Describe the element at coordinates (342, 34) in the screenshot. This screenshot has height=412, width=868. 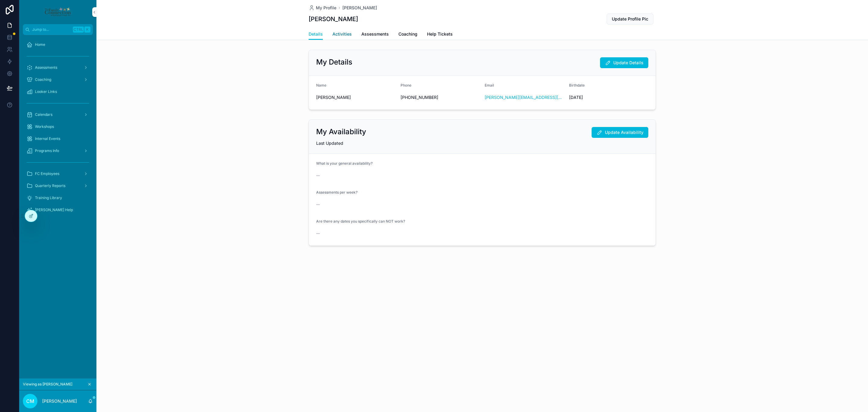
I see `span: Activities` at that location.